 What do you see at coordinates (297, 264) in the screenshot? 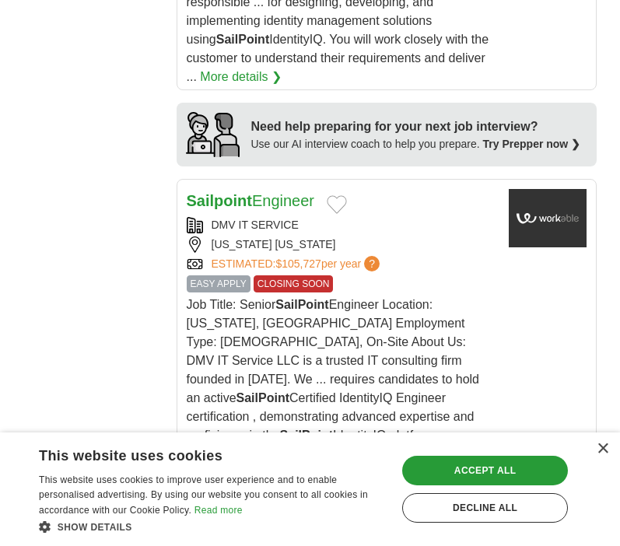
I see `a: ESTIMATED:$105,727per year?` at bounding box center [297, 264].